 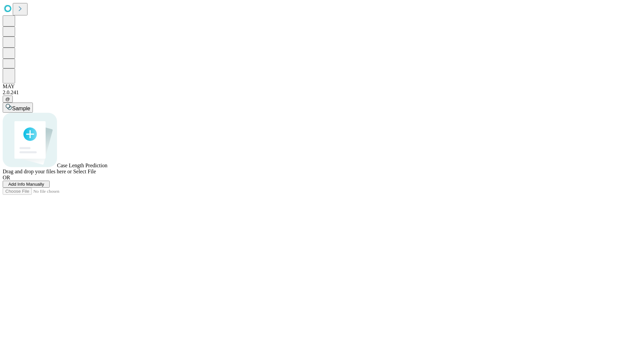 What do you see at coordinates (6, 177) in the screenshot?
I see `span: OR` at bounding box center [6, 177].